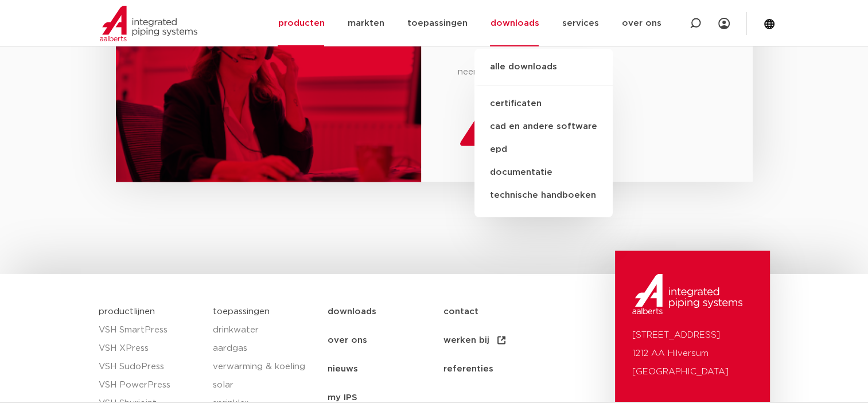 The image size is (868, 403). I want to click on a: cad en andere software, so click(543, 126).